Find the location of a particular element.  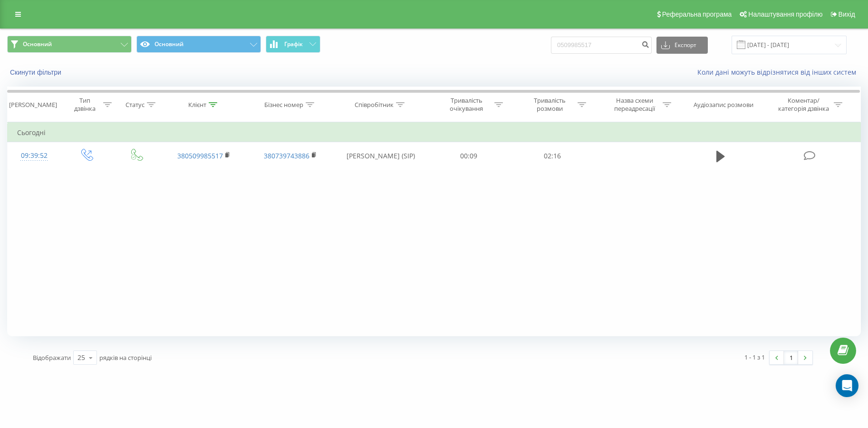

span: Графік is located at coordinates (293, 44).